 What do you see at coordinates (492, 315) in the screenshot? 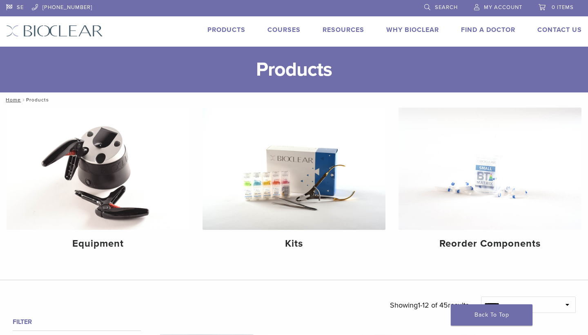
I see `a: Back To Top` at bounding box center [492, 315].